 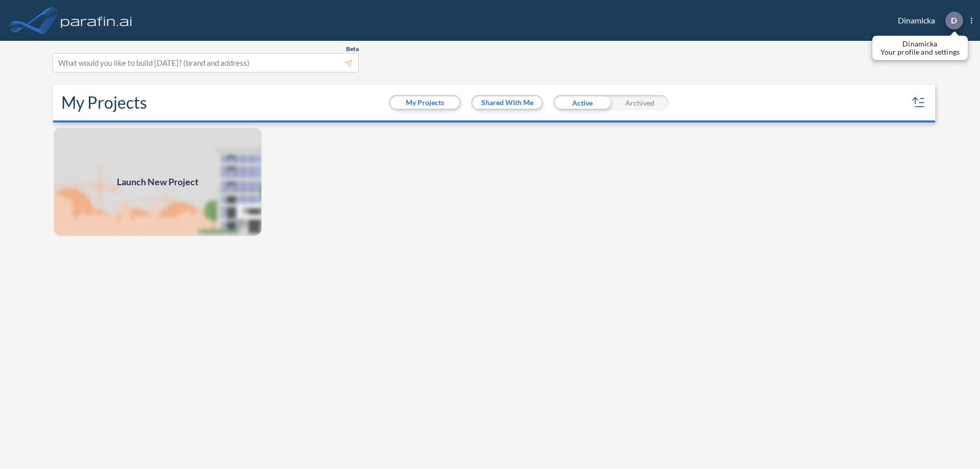 What do you see at coordinates (507, 102) in the screenshot?
I see `button: Shared With Me` at bounding box center [507, 102].